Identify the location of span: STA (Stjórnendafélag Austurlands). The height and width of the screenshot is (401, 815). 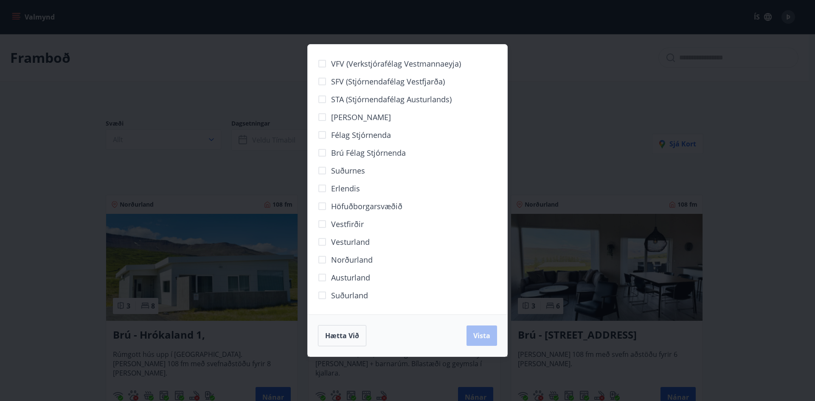
(391, 99).